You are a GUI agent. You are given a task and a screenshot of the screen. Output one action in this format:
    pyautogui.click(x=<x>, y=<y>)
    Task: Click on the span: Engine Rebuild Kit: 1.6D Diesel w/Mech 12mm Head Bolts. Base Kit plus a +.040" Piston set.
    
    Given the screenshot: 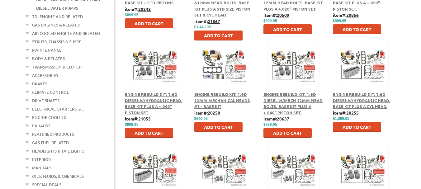 What is the action you would take?
    pyautogui.click(x=293, y=103)
    